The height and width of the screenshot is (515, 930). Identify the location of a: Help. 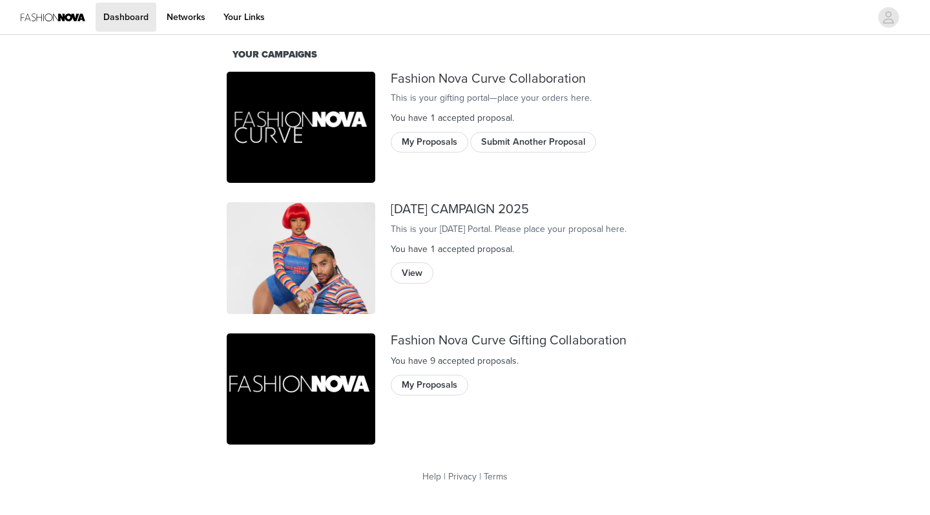
(432, 476).